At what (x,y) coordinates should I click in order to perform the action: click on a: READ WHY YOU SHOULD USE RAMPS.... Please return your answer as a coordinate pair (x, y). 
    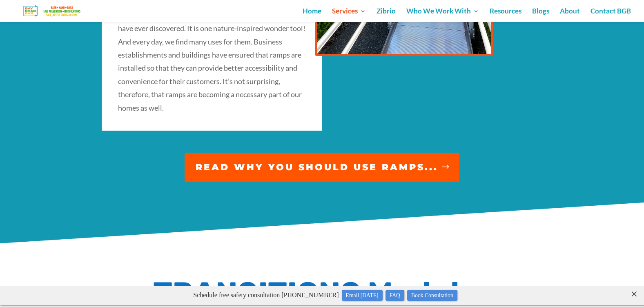
    Looking at the image, I should click on (322, 167).